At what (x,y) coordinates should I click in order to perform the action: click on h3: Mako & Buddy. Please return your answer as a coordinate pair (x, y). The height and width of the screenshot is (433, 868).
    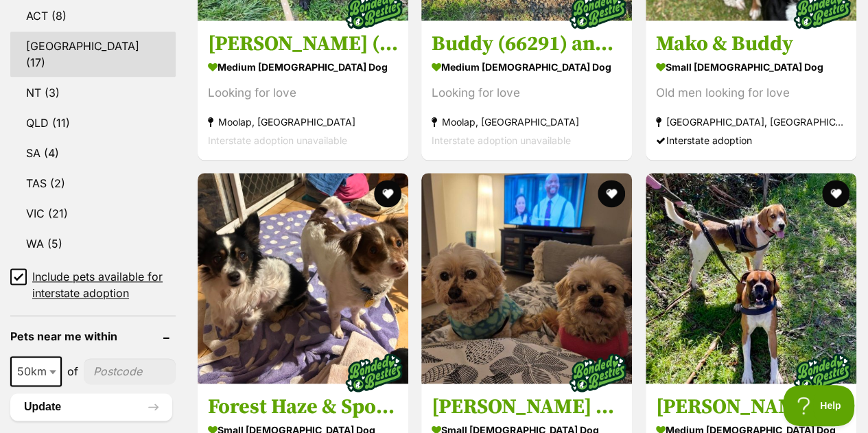
    Looking at the image, I should click on (751, 44).